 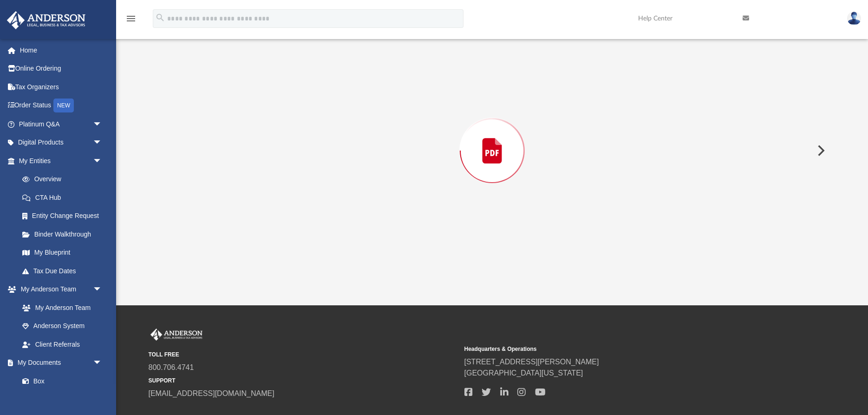 What do you see at coordinates (619, 349) in the screenshot?
I see `small: Headquarters & Operations` at bounding box center [619, 349].